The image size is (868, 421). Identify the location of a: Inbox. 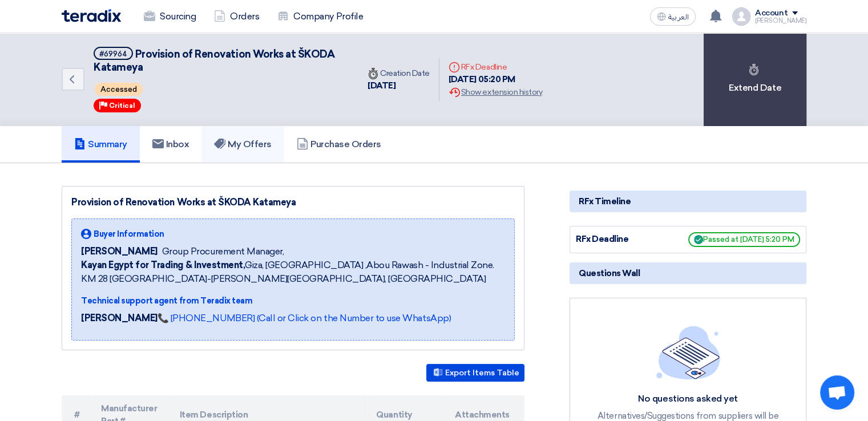
(171, 144).